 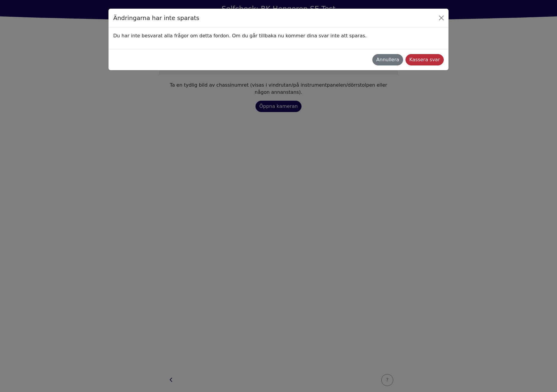 I want to click on p: Du har inte besvarat alla frågor om detta fordon. Om du går tillbaka nu kommer dina svar inte att..., so click(x=278, y=36).